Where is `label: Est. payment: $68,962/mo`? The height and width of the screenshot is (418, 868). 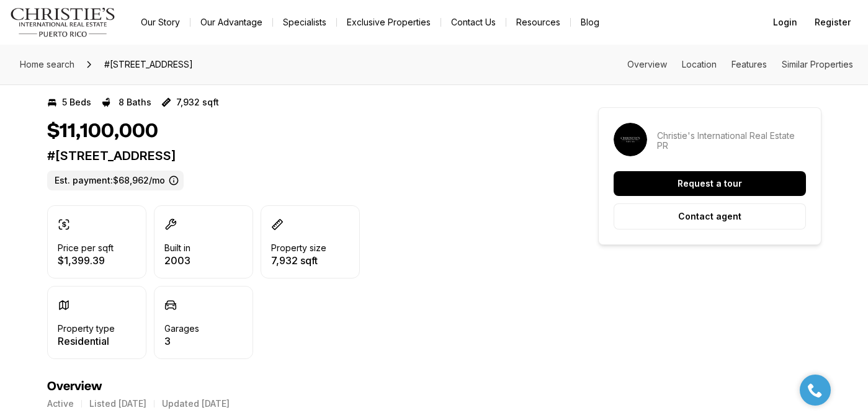 label: Est. payment: $68,962/mo is located at coordinates (115, 180).